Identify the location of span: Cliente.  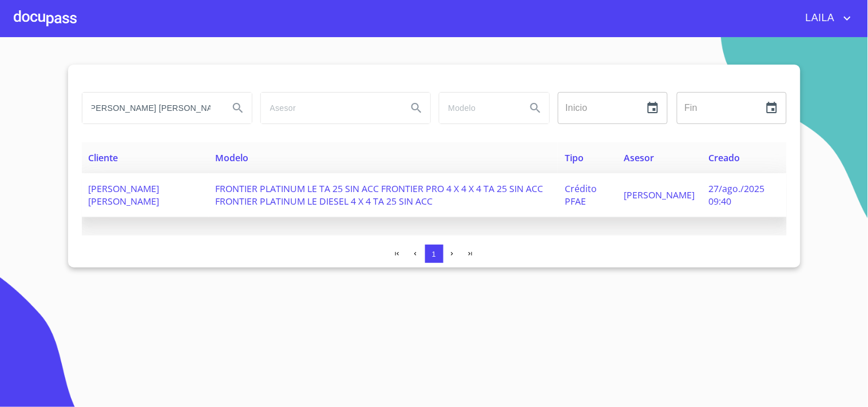
(104, 158).